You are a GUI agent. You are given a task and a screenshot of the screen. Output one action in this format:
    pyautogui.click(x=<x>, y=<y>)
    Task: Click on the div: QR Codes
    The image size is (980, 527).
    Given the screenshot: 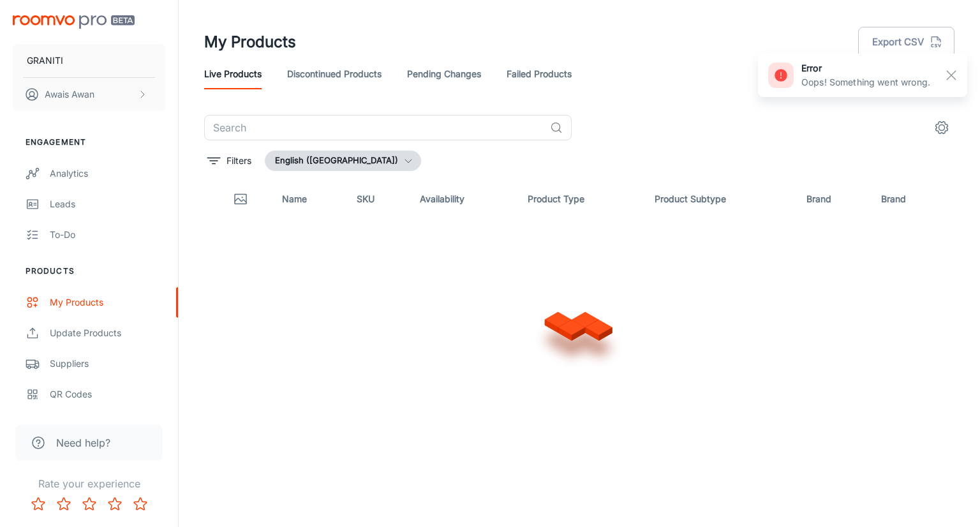 What is the action you would take?
    pyautogui.click(x=107, y=394)
    